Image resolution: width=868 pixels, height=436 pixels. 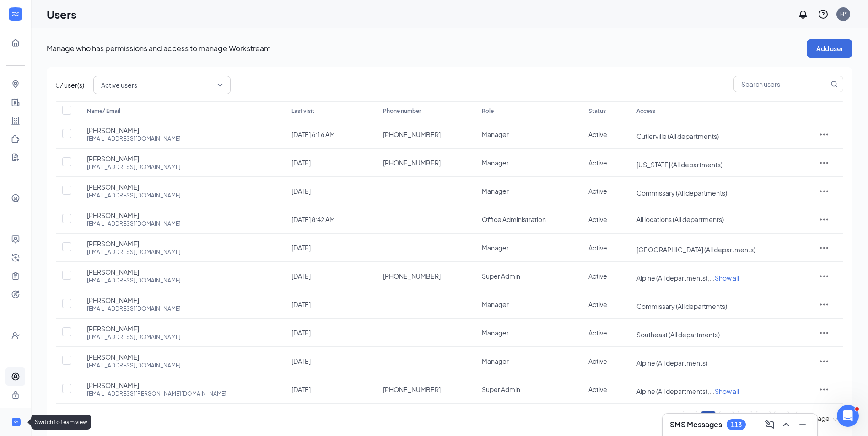 I want to click on svg: QuestionInfo, so click(x=823, y=14).